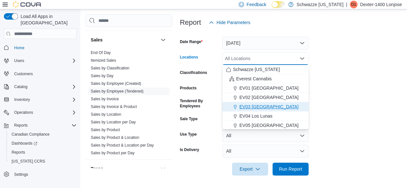 Image resolution: width=407 pixels, height=188 pixels. What do you see at coordinates (354, 5) in the screenshot?
I see `div: Dexter-1400 Lonjose` at bounding box center [354, 5].